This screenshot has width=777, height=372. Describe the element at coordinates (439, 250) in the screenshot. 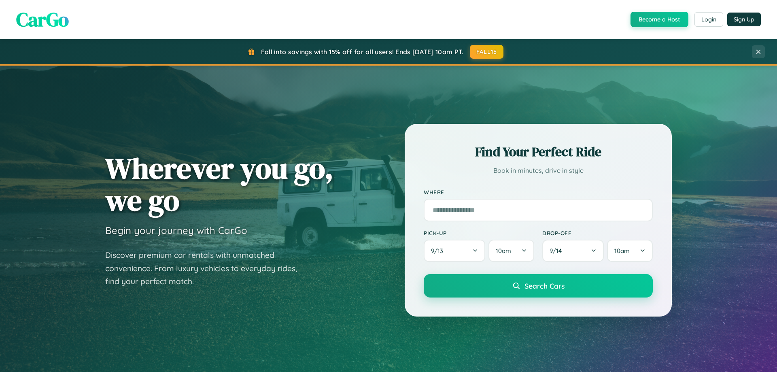

I see `span: 9 / 13` at that location.